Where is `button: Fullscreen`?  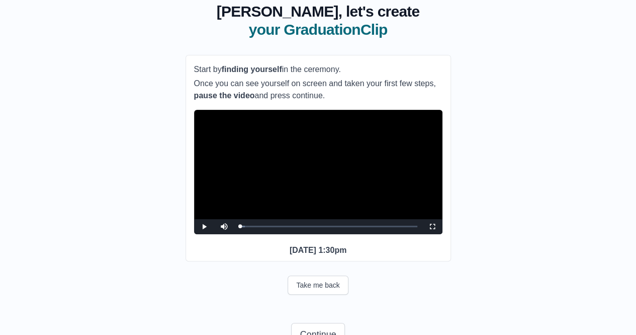 button: Fullscreen is located at coordinates (433, 226).